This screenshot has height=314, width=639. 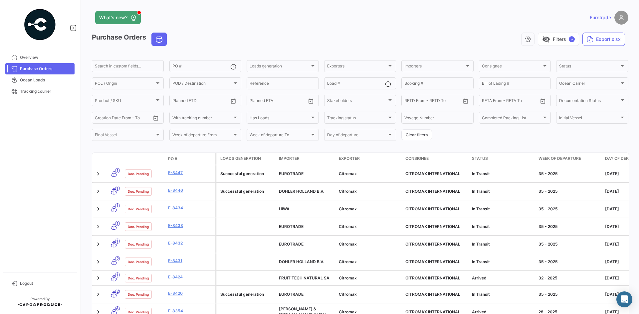 I want to click on div: Arrived, so click(x=502, y=278).